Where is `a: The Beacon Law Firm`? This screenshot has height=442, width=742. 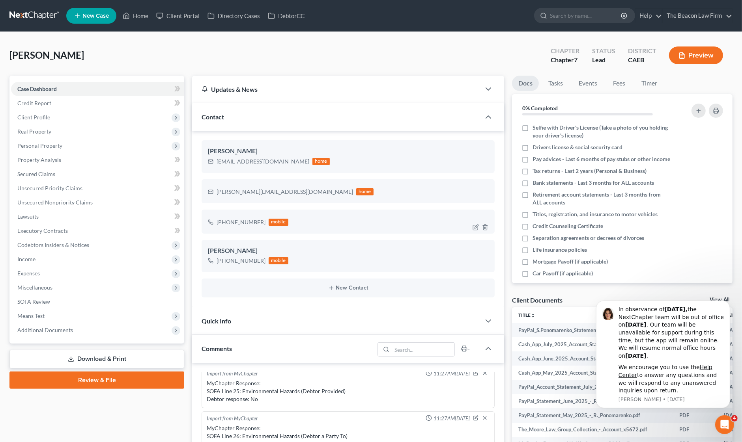
a: The Beacon Law Firm is located at coordinates (697, 16).